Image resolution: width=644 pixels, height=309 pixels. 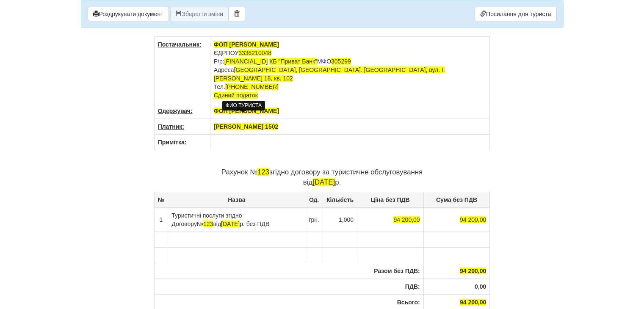 What do you see at coordinates (315, 219) in the screenshot?
I see `td: грн.` at bounding box center [315, 219].